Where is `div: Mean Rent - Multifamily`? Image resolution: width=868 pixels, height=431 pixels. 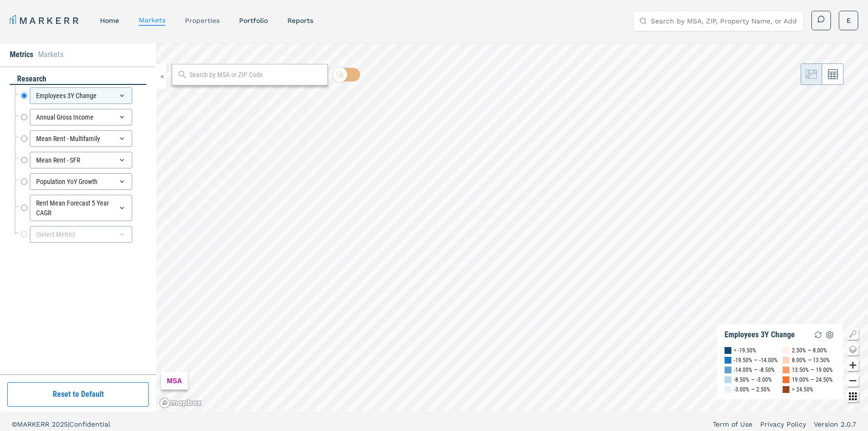 div: Mean Rent - Multifamily is located at coordinates (81, 139).